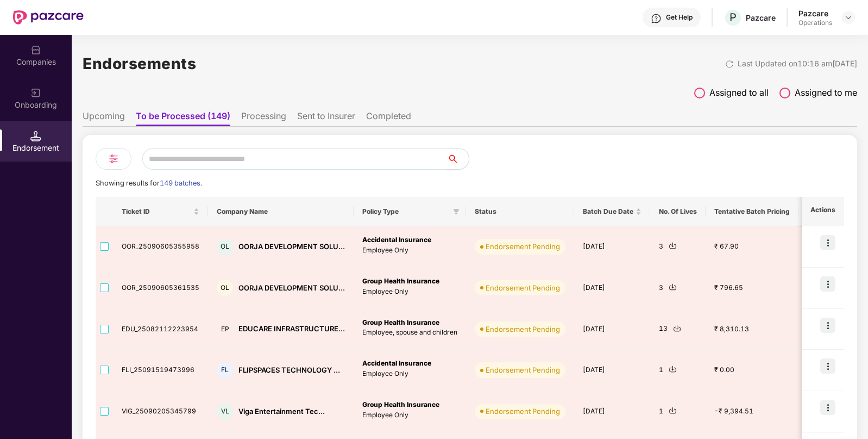 The height and width of the screenshot is (439, 868). I want to click on img: svg+xml;base64,PHN2ZyB3aWR0aD0iMTQuNSIgaGVpZ2h0PSIxNC41IiB2aWV3Qm94PSIwIDAgMTYgMTYiIGZpbGw9Im5vbm..., so click(36, 136).